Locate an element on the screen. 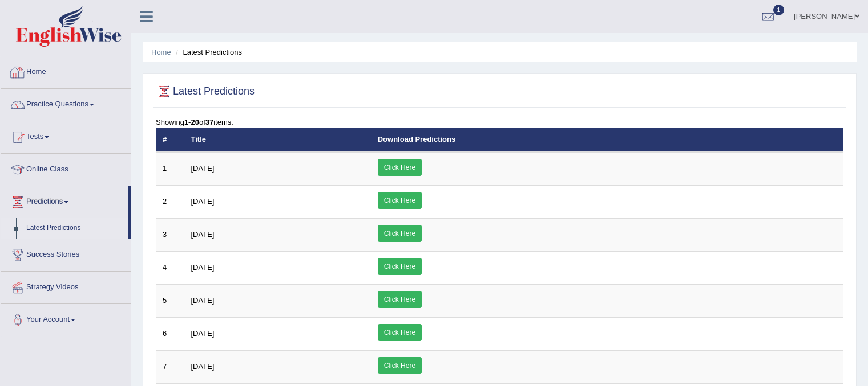  span: 1 is located at coordinates (779, 10).